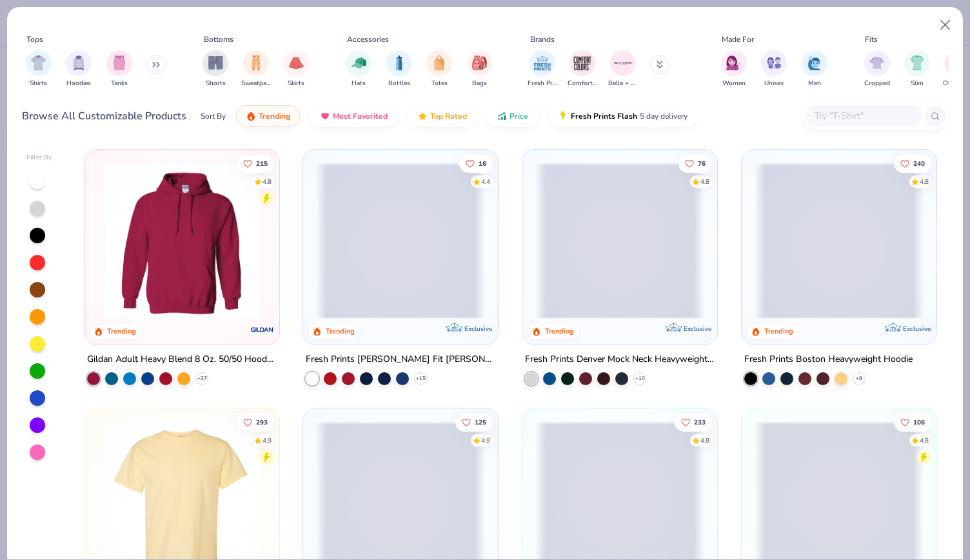 The height and width of the screenshot is (560, 970). What do you see at coordinates (448, 116) in the screenshot?
I see `span: Top Rated` at bounding box center [448, 116].